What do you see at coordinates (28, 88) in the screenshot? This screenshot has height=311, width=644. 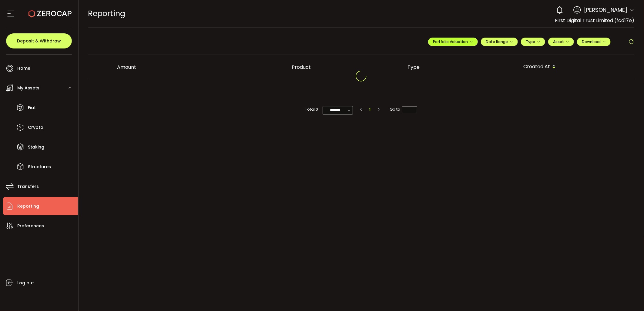 I see `span: My Assets` at bounding box center [28, 88].